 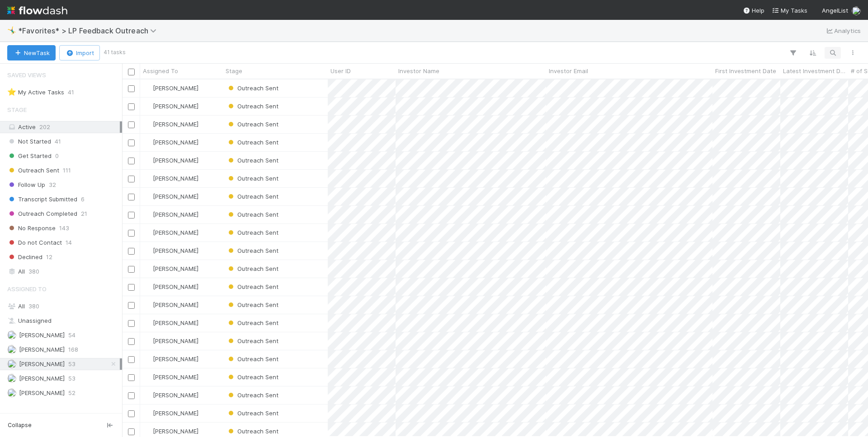 What do you see at coordinates (114, 52) in the screenshot?
I see `small: 41 tasks` at bounding box center [114, 52].